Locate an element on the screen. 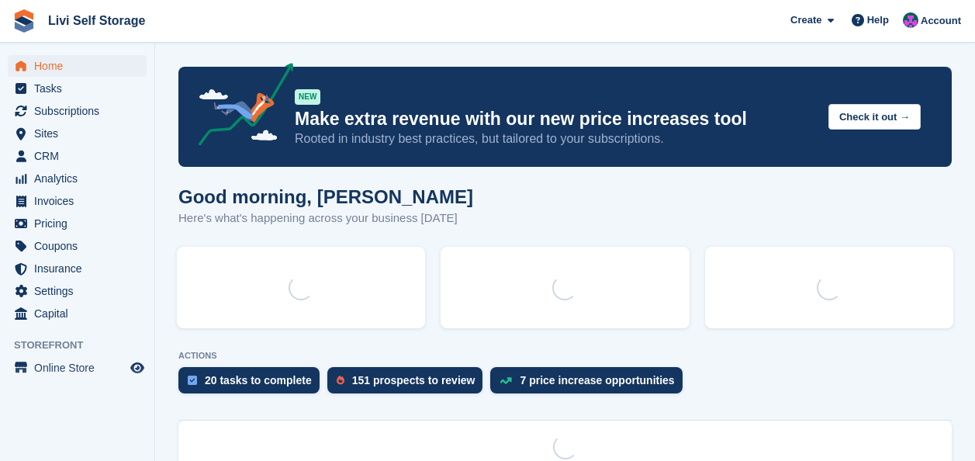 This screenshot has height=461, width=975. span: Storefront is located at coordinates (84, 345).